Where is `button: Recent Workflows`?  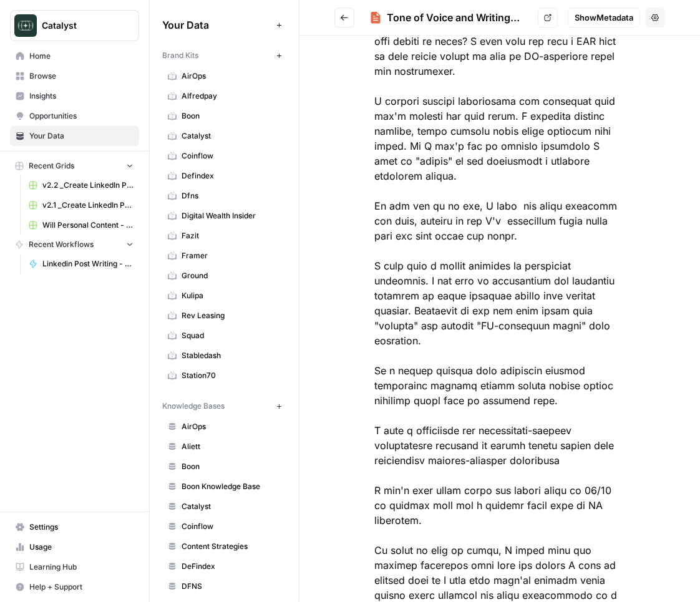 button: Recent Workflows is located at coordinates (74, 244).